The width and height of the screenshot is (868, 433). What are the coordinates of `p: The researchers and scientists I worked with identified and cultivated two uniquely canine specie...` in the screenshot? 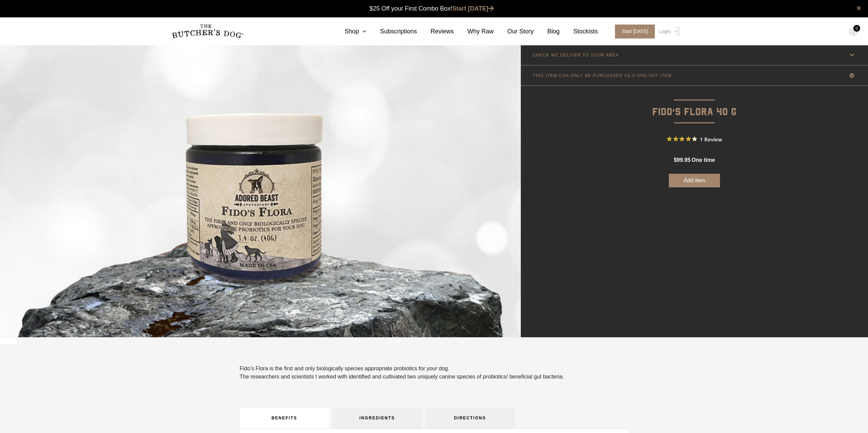 It's located at (401, 377).